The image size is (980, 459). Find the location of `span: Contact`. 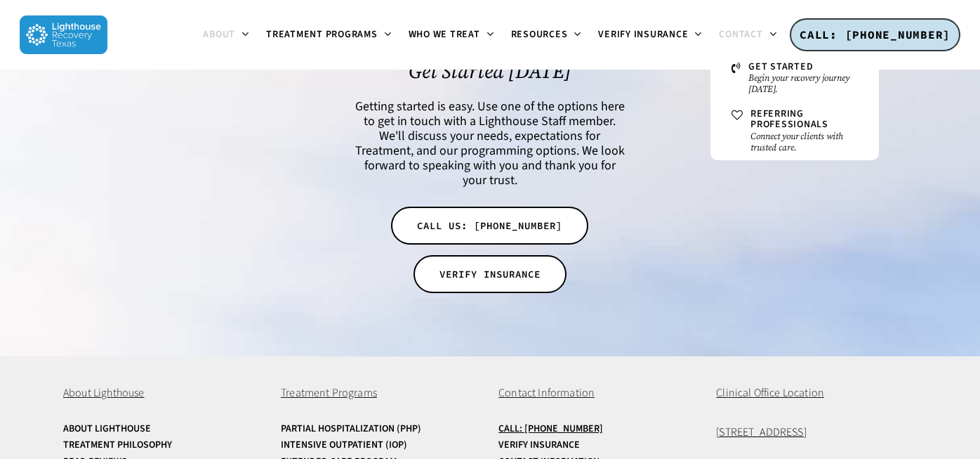

span: Contact is located at coordinates (741, 34).